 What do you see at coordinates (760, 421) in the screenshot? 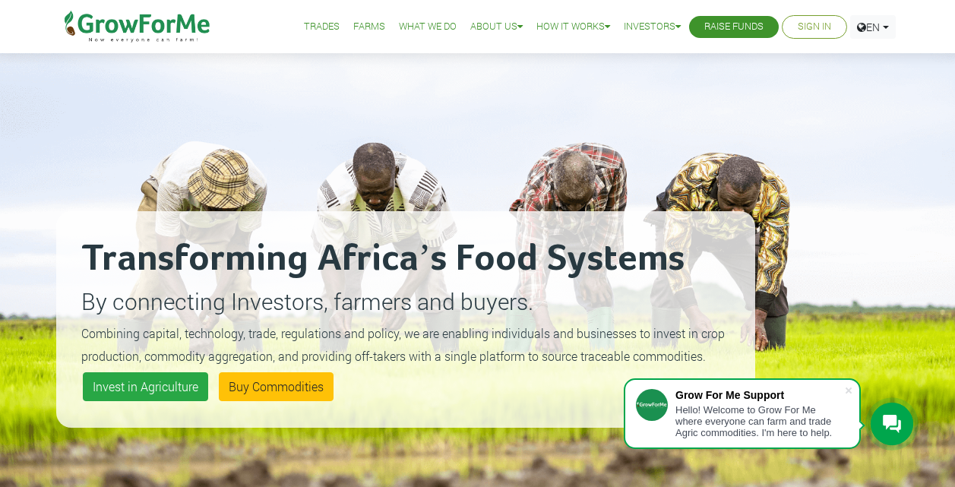
I see `div: Hello! Welcome to Grow For Me where everyone can farm and trade Agric commodities. I'm here to help.` at bounding box center [760, 421].